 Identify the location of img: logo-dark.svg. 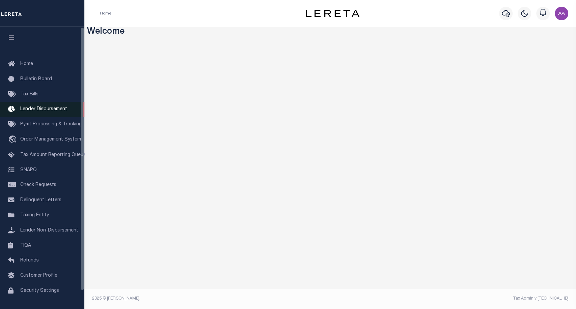
(333, 13).